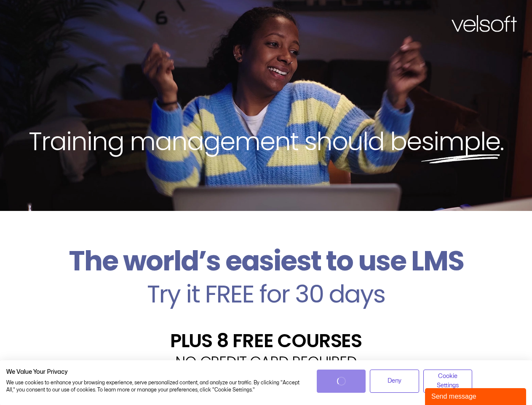 The width and height of the screenshot is (532, 405). What do you see at coordinates (266, 141) in the screenshot?
I see `h2: Training management should be .` at bounding box center [266, 141].